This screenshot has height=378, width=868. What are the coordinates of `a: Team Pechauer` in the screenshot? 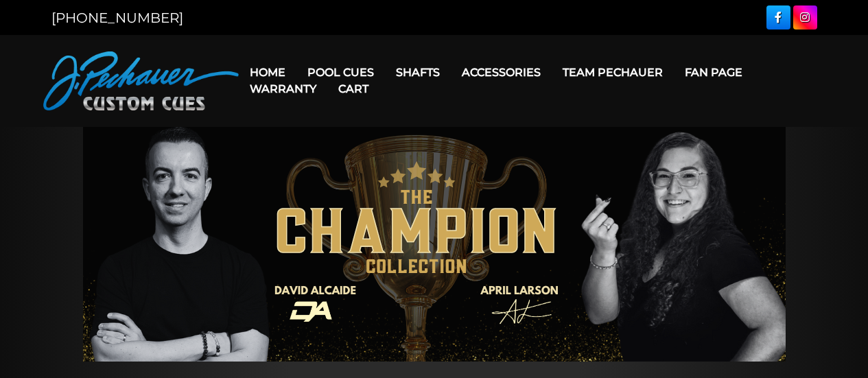 It's located at (613, 72).